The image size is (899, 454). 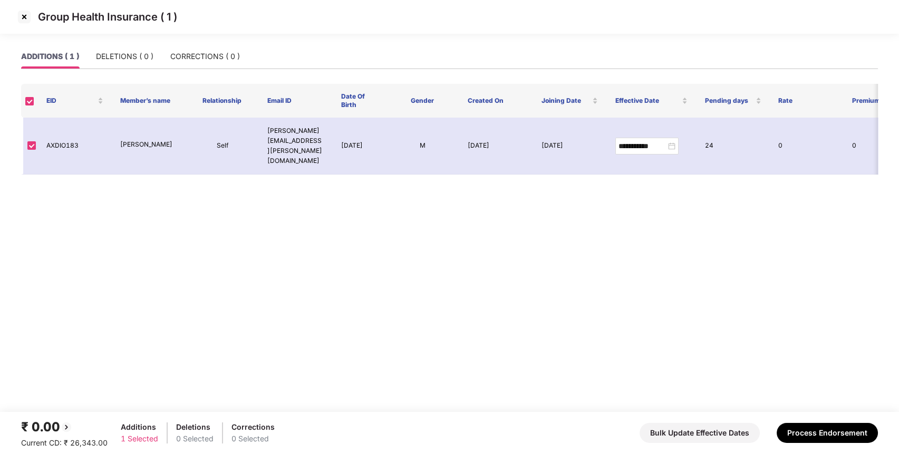 I want to click on span: Effective Date, so click(x=647, y=101).